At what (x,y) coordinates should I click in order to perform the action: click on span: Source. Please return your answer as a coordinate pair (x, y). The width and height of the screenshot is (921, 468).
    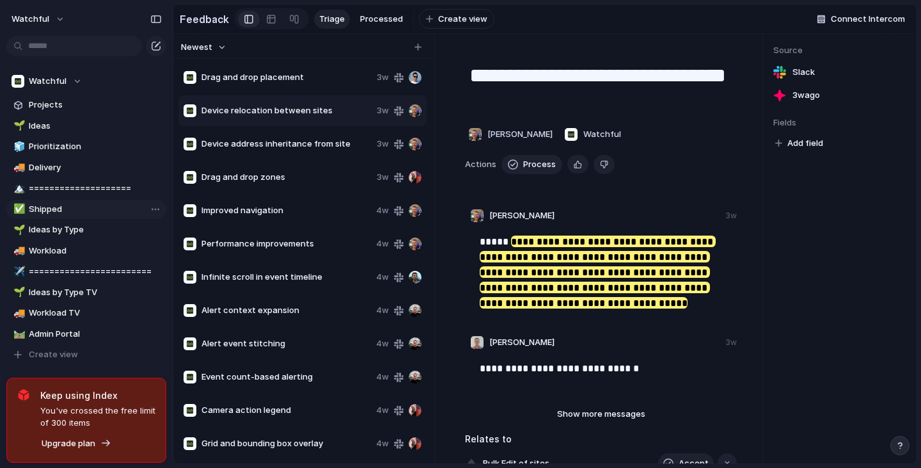
    Looking at the image, I should click on (840, 51).